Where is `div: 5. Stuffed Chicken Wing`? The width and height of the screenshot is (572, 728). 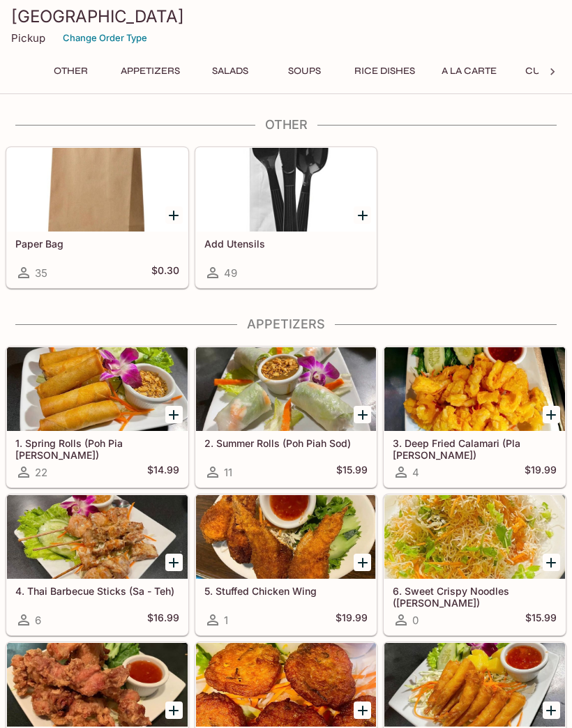
div: 5. Stuffed Chicken Wing is located at coordinates (286, 537).